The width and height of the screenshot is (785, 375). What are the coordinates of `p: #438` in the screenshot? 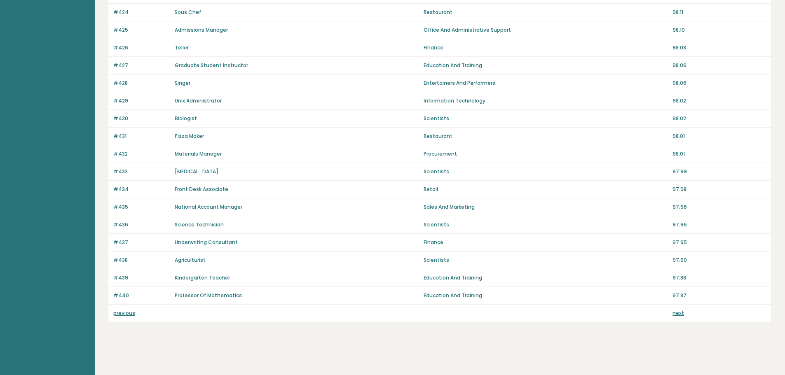 It's located at (141, 260).